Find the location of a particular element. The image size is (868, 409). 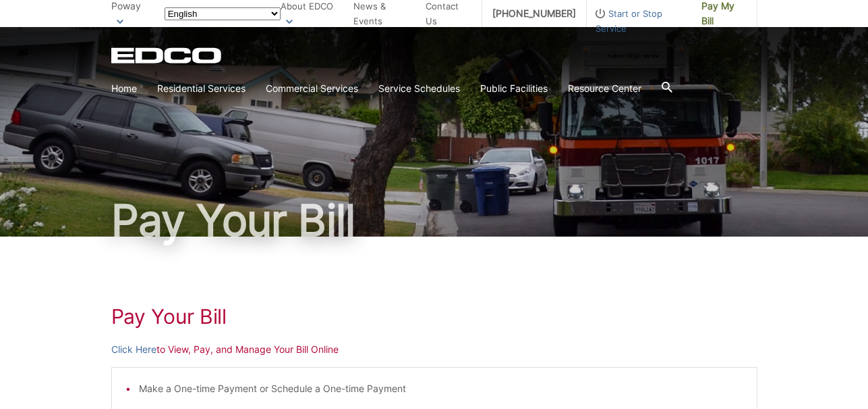

a: Commercial Services is located at coordinates (311, 89).